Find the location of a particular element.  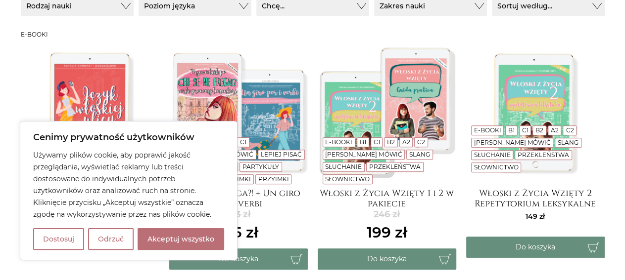

h3: E-booki is located at coordinates (313, 35).